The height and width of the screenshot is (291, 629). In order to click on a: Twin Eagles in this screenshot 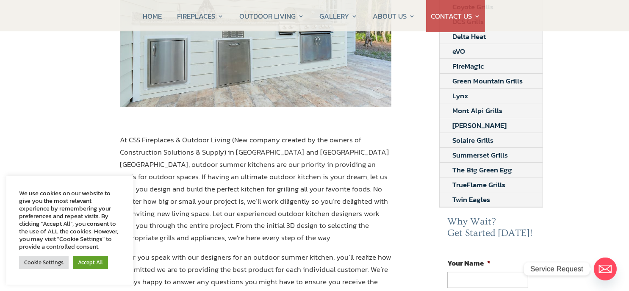, I will do `click(471, 199)`.